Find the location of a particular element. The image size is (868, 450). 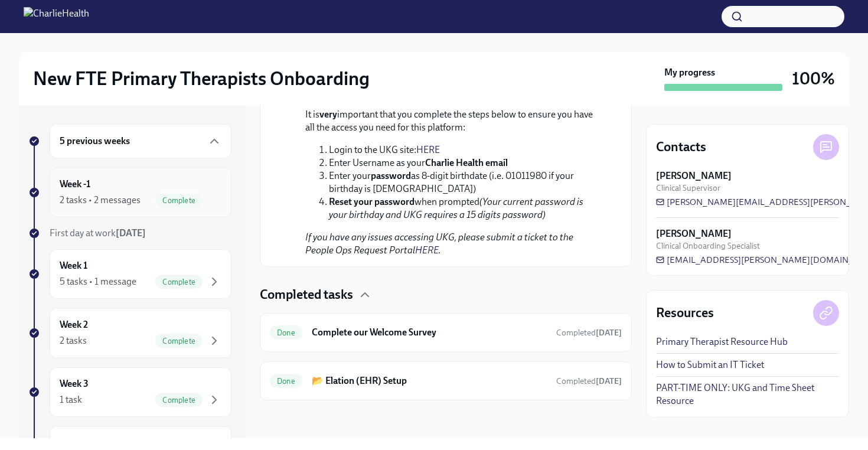

h6: Week 4 is located at coordinates (74, 443).